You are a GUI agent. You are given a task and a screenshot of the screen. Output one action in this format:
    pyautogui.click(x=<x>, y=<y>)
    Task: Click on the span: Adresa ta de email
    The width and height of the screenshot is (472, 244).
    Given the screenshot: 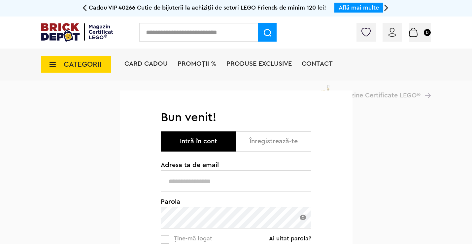 What is the action you would take?
    pyautogui.click(x=236, y=165)
    